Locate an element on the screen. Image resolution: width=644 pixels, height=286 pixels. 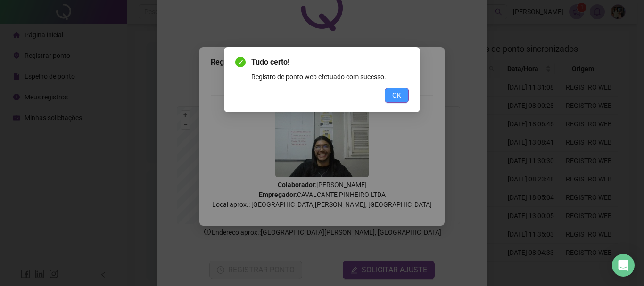
span: check-circle is located at coordinates (241, 62).